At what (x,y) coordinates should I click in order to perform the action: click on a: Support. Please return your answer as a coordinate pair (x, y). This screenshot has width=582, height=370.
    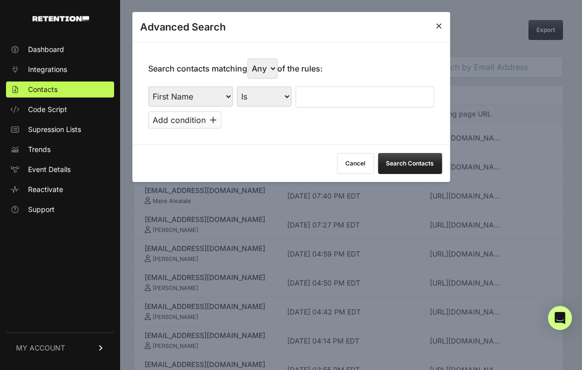
    Looking at the image, I should click on (60, 210).